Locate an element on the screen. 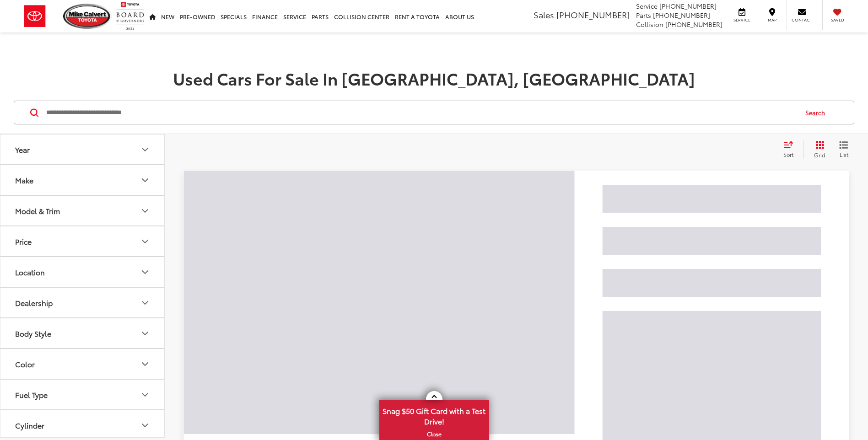 Image resolution: width=868 pixels, height=440 pixels. button: Model & TrimModel & Trim is located at coordinates (83, 210).